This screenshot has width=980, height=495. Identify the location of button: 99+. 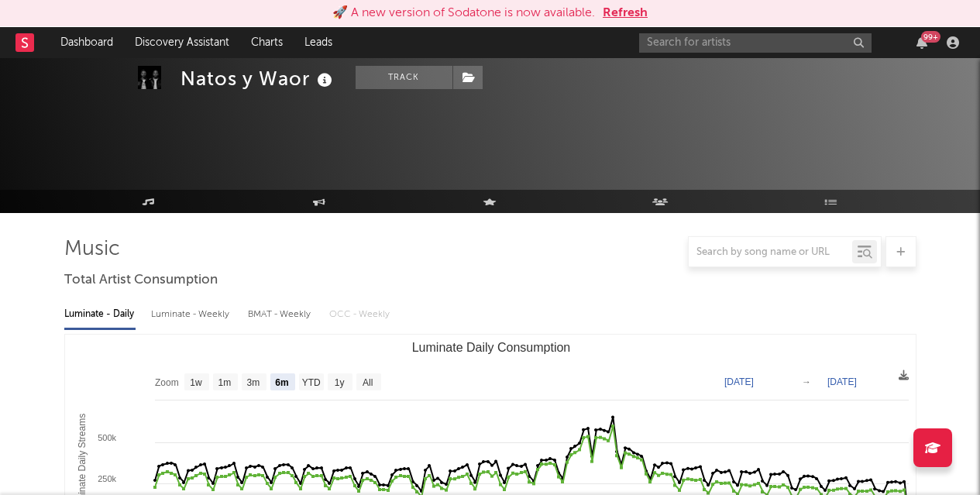
(923, 43).